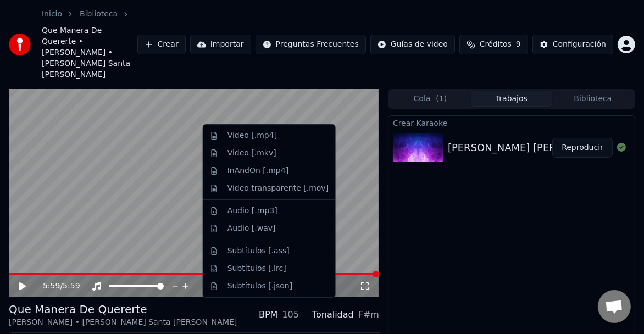 This screenshot has height=334, width=644. What do you see at coordinates (441, 99) in the screenshot?
I see `span: ( 1 )` at bounding box center [441, 99].